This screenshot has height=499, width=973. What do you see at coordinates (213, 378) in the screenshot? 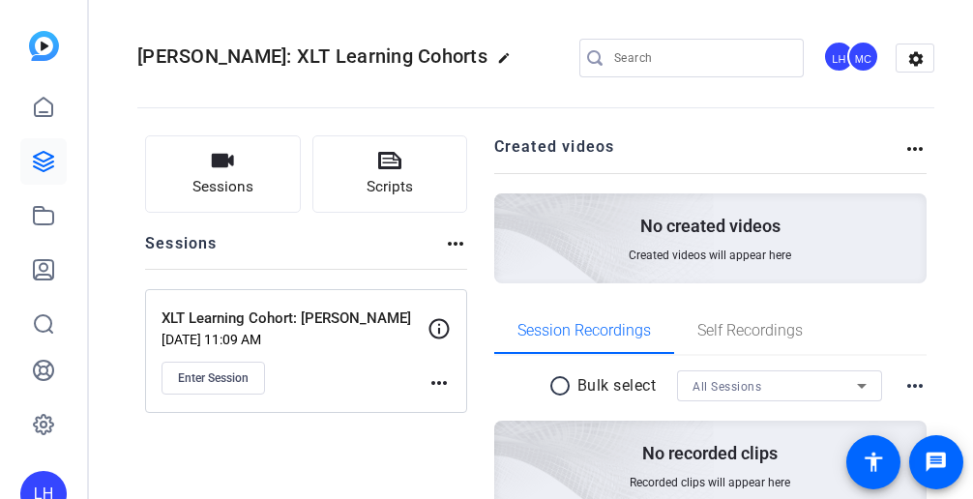
I see `button: Enter Session` at bounding box center [213, 378].